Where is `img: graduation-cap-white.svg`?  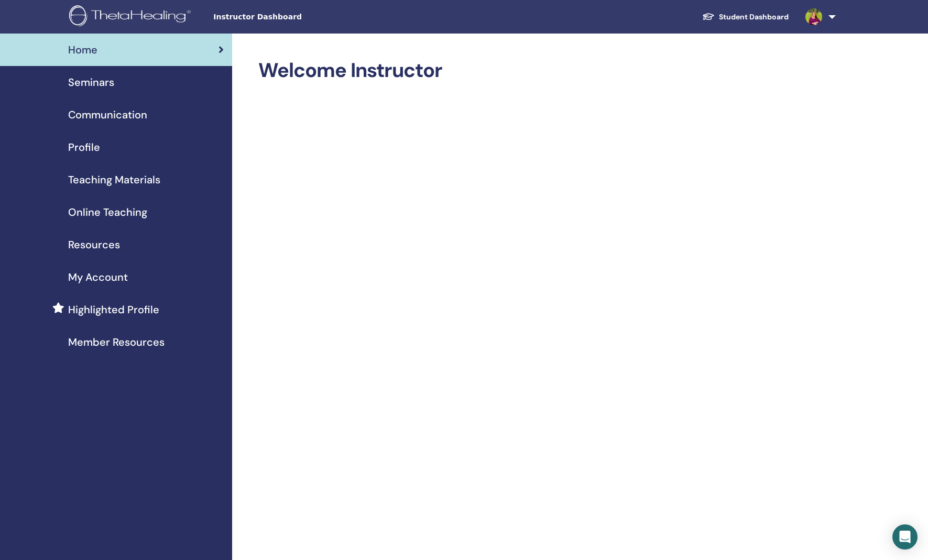 img: graduation-cap-white.svg is located at coordinates (709, 16).